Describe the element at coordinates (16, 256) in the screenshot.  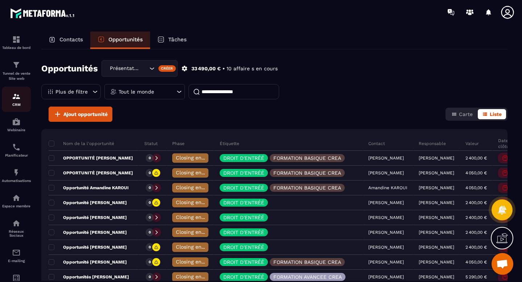
I see `a: emailemailE-mailing` at that location.